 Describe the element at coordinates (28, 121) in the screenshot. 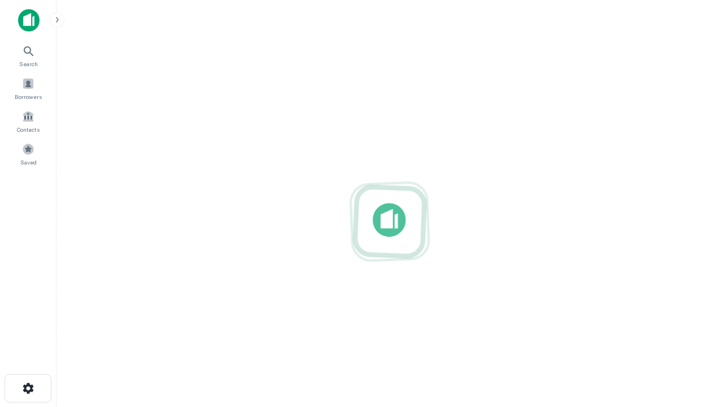

I see `div: Contacts` at that location.